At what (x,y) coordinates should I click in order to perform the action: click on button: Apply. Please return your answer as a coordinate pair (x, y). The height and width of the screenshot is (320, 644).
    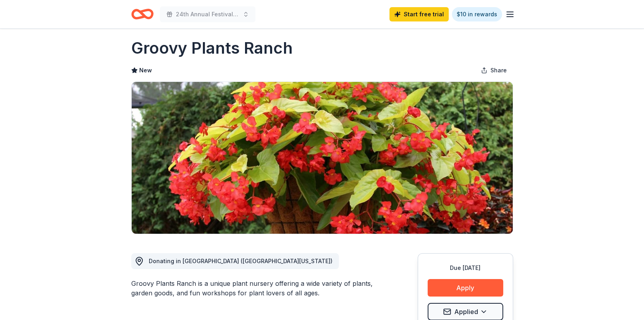
    Looking at the image, I should click on (465, 288).